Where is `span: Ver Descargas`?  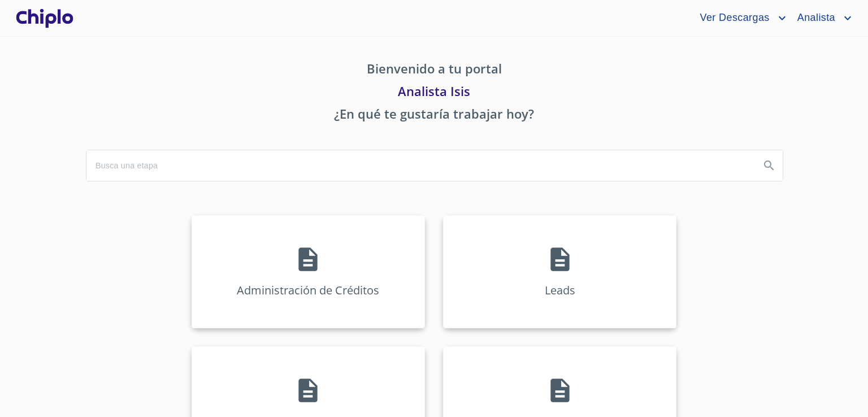
span: Ver Descargas is located at coordinates (733, 18).